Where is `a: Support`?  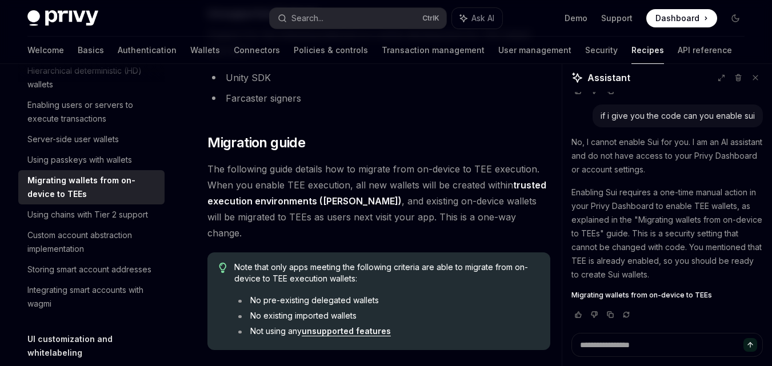 a: Support is located at coordinates (617, 18).